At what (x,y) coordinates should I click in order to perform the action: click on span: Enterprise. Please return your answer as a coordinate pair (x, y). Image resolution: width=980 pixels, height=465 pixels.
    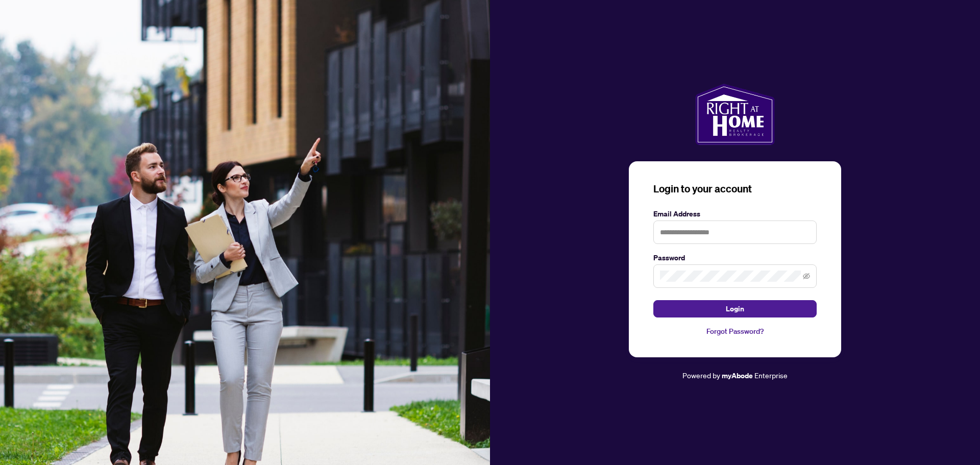
    Looking at the image, I should click on (771, 375).